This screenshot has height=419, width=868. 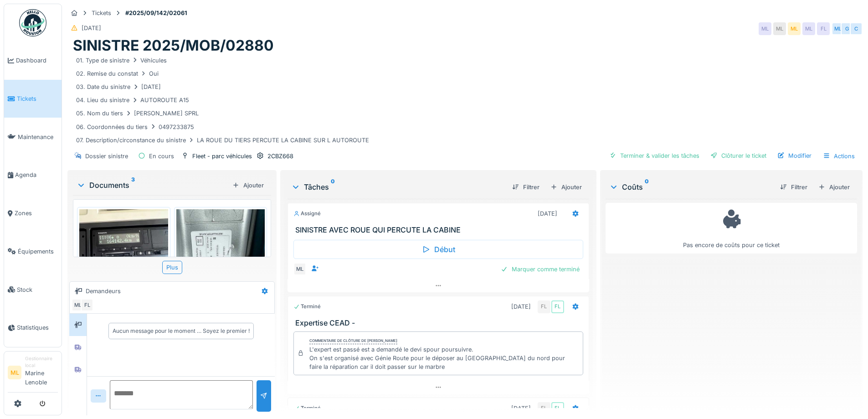 What do you see at coordinates (156, 13) in the screenshot?
I see `strong: #2025/09/142/02061` at bounding box center [156, 13].